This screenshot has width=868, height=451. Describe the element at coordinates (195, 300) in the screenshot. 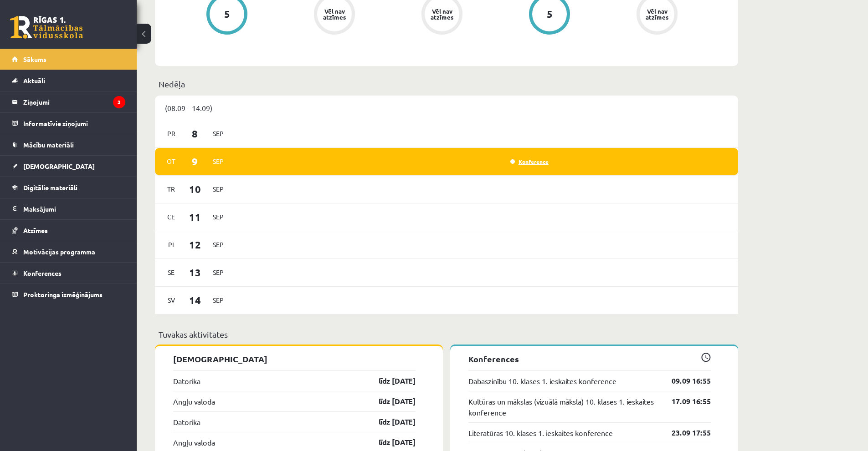

I see `span: 14` at that location.